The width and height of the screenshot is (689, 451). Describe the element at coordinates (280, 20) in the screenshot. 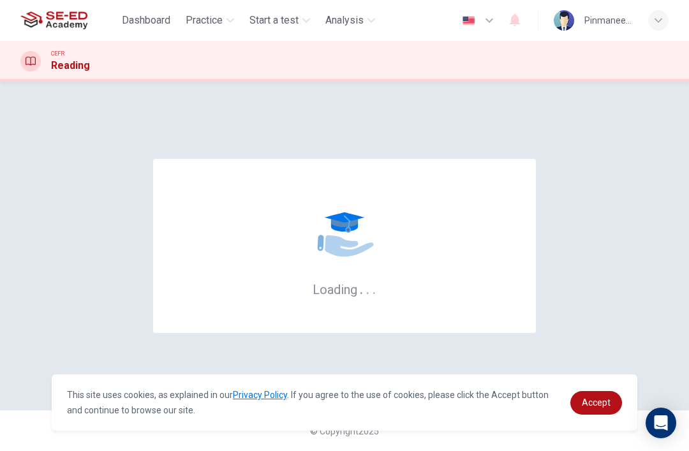

I see `button: Start a test` at that location.